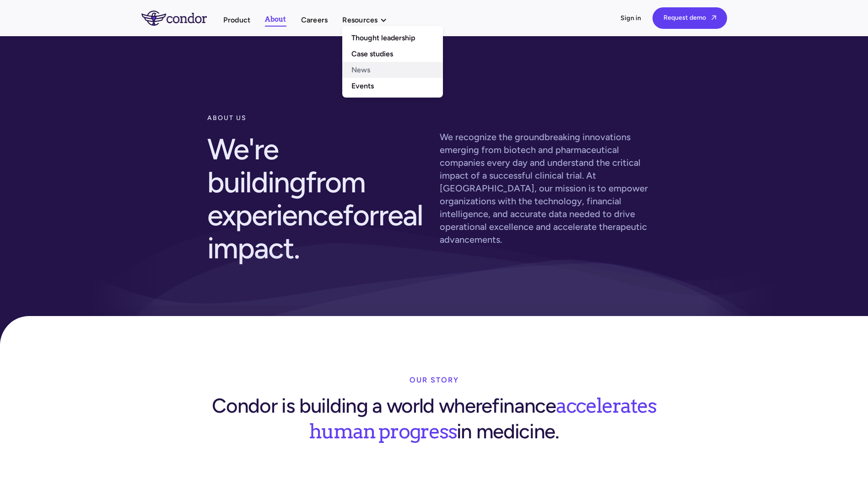 This screenshot has width=868, height=480. I want to click on div: our story, so click(435, 380).